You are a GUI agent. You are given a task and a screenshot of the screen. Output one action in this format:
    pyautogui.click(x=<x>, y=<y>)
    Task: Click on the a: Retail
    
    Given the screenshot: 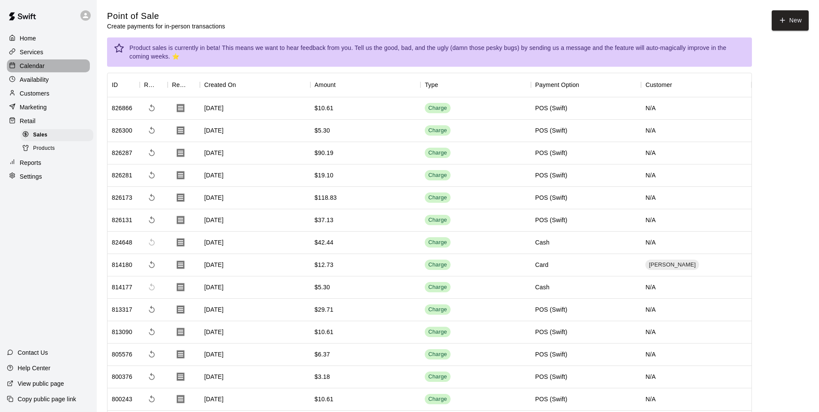 What is the action you would take?
    pyautogui.click(x=48, y=121)
    